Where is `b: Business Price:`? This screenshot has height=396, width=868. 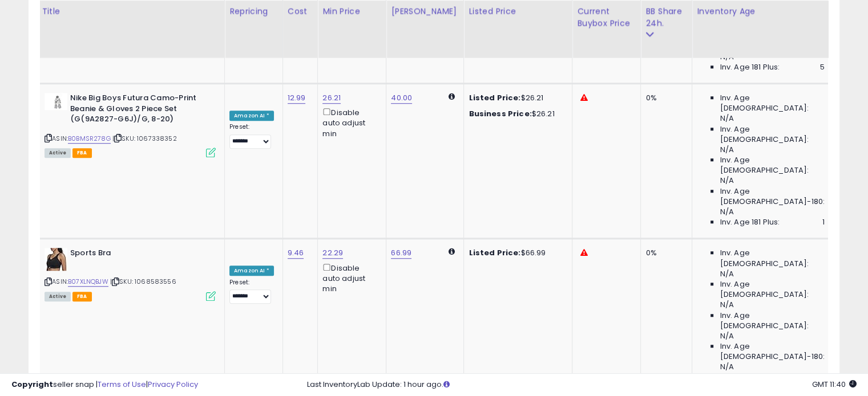
b: Business Price: is located at coordinates (500, 113).